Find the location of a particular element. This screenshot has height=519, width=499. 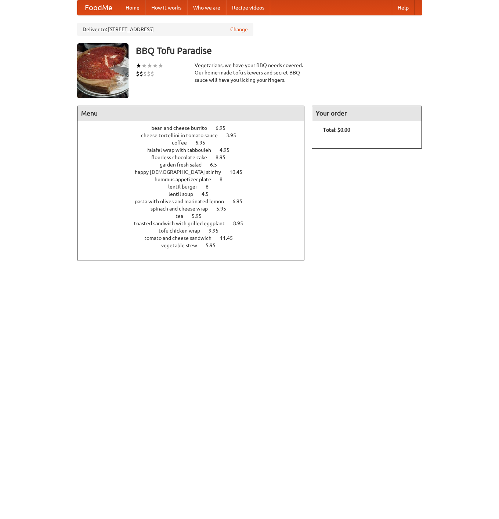

a: Home is located at coordinates (133, 8).